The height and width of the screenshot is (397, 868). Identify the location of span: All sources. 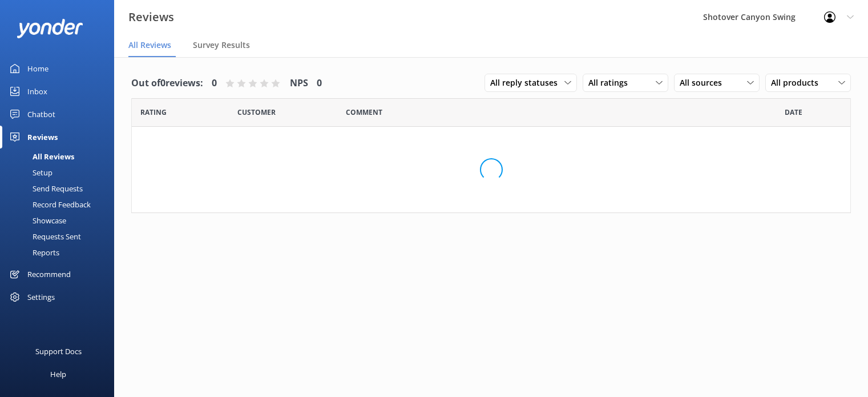
(704, 83).